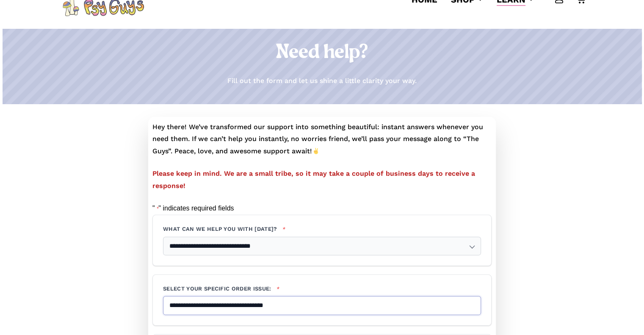 The image size is (644, 335). Describe the element at coordinates (322, 209) in the screenshot. I see `p: " " indicates required fields` at that location.